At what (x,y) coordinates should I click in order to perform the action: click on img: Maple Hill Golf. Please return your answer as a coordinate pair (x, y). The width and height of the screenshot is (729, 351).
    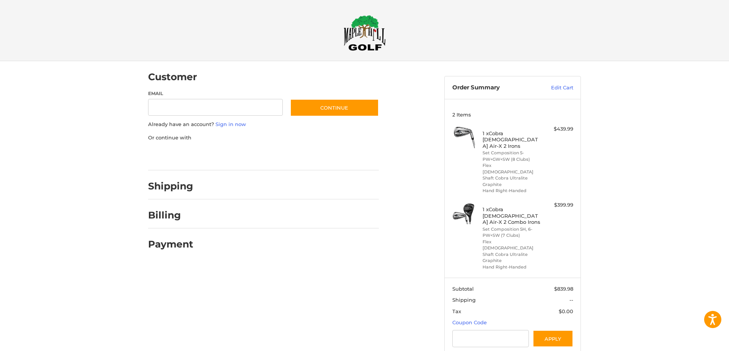
    Looking at the image, I should click on (364, 33).